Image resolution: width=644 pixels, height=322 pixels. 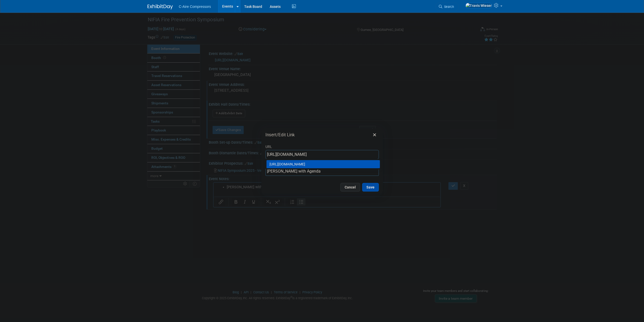 I want to click on button: Close, so click(x=375, y=135).